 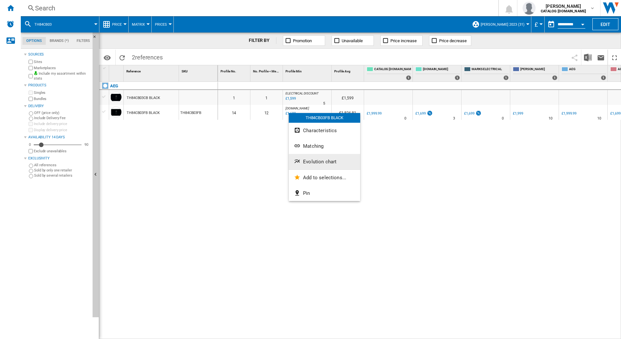 I want to click on span: Characteristics, so click(x=320, y=131).